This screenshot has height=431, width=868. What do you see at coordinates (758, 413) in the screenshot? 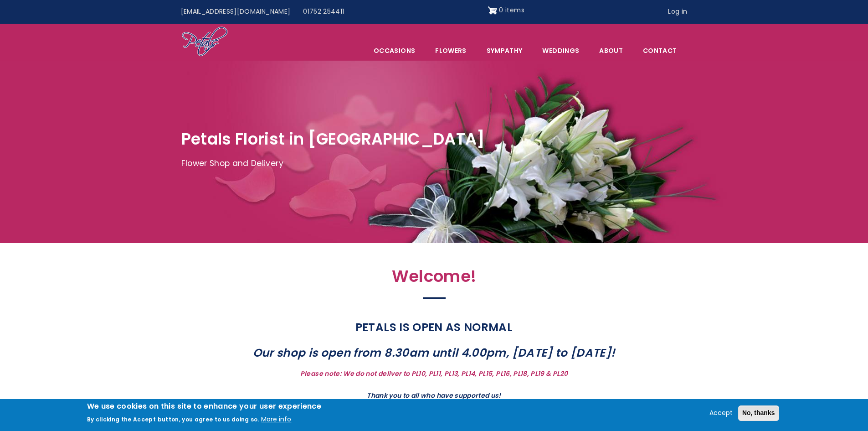
I see `button: No, thanks` at bounding box center [758, 413].